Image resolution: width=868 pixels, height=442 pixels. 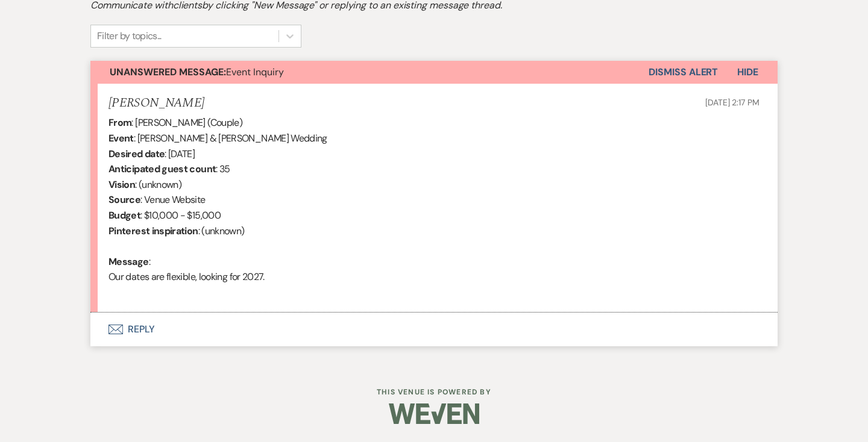 I want to click on b: Pinterest inspiration, so click(x=153, y=231).